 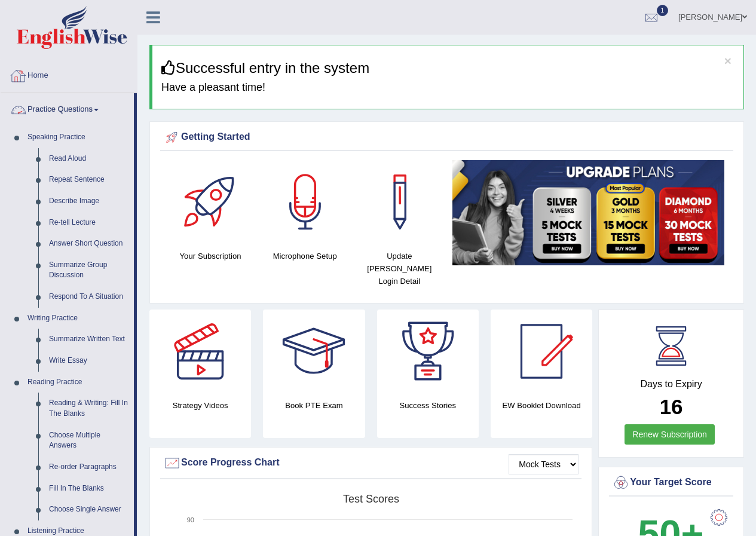 I want to click on h4: EW Booklet Download, so click(x=541, y=405).